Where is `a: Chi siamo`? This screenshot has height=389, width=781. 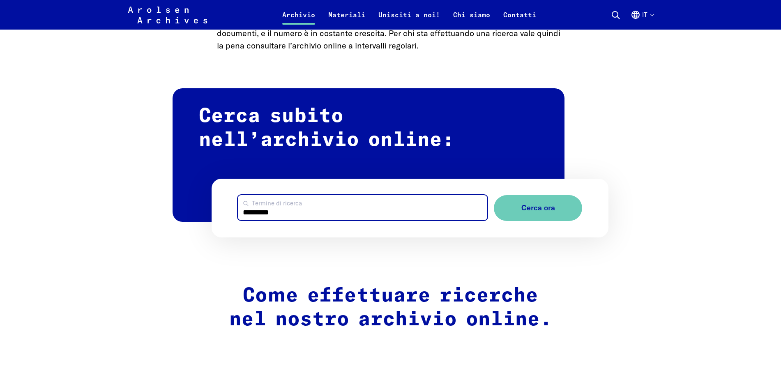
a: Chi siamo is located at coordinates (472, 20).